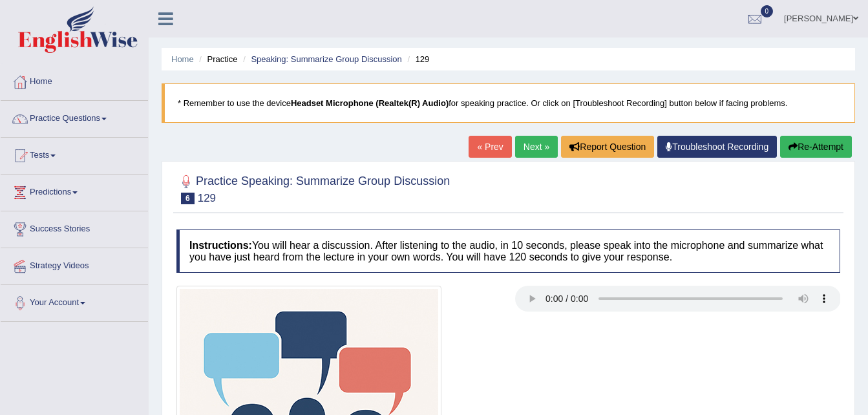  Describe the element at coordinates (369, 103) in the screenshot. I see `b: Headset Microphone (Realtek(R) Audio)` at that location.